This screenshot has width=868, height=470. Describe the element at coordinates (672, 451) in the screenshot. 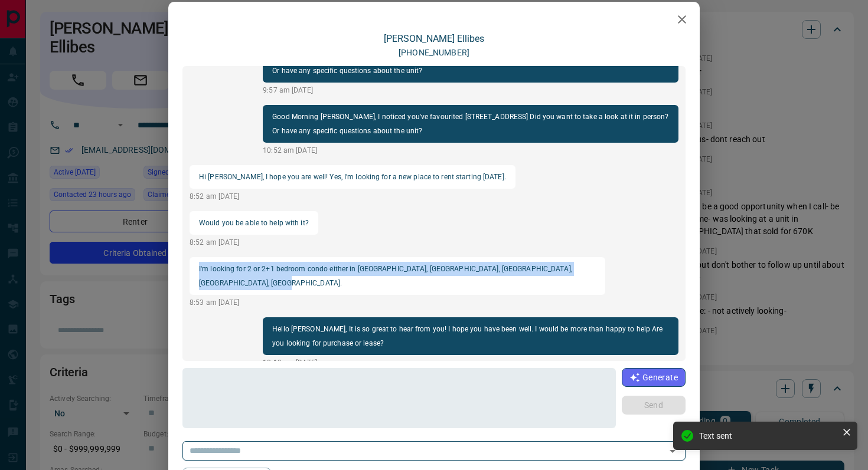

I see `button: Open` at that location.